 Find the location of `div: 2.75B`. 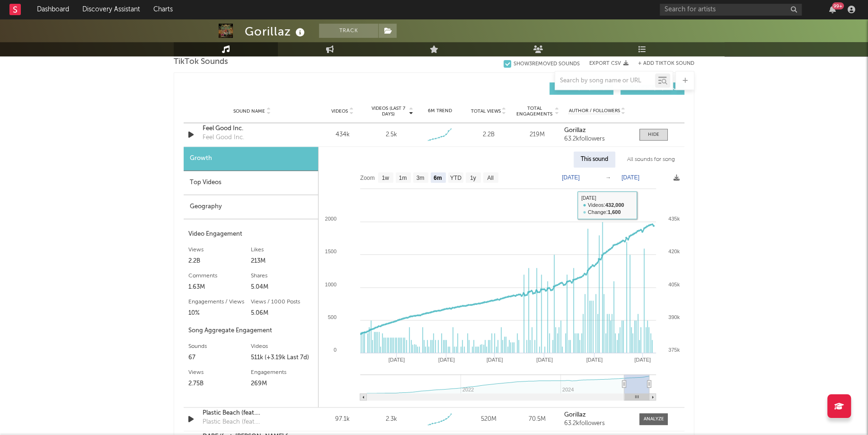

div: 2.75B is located at coordinates (220, 384).